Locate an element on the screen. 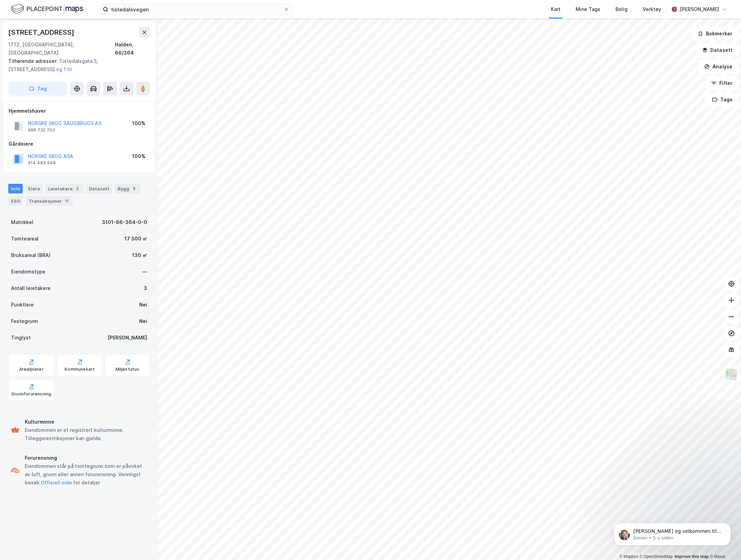  div: Bruksareal (BRA) is located at coordinates (31, 255).